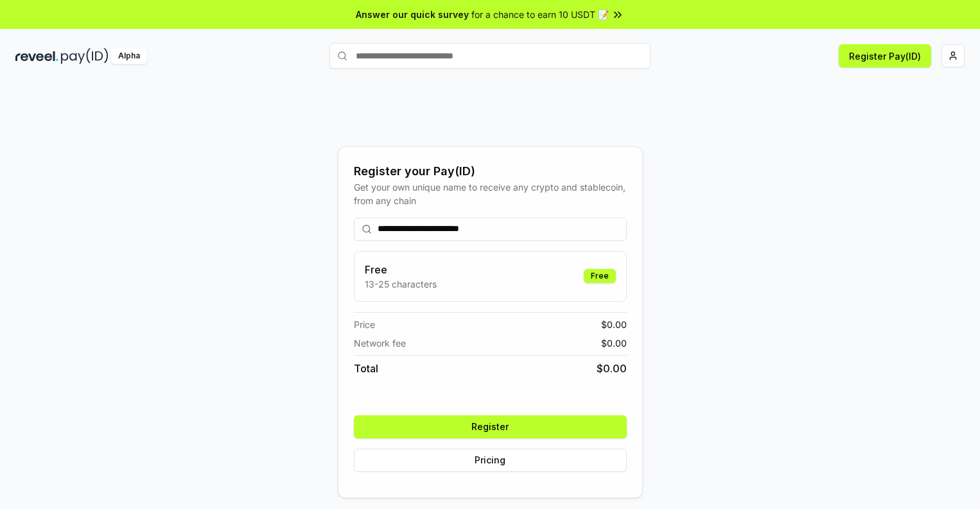  Describe the element at coordinates (490, 172) in the screenshot. I see `div: Register your Pay(ID)` at that location.